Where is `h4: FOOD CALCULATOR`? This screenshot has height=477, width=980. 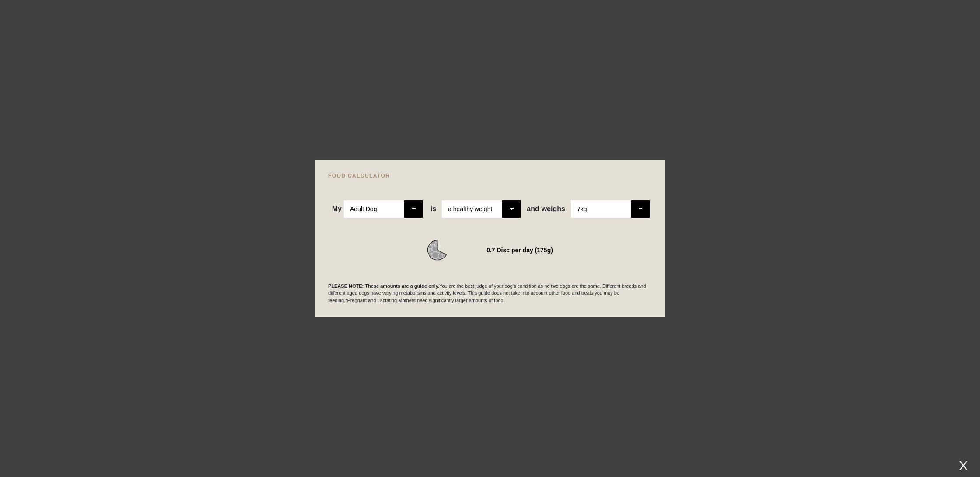
h4: FOOD CALCULATOR is located at coordinates (490, 176).